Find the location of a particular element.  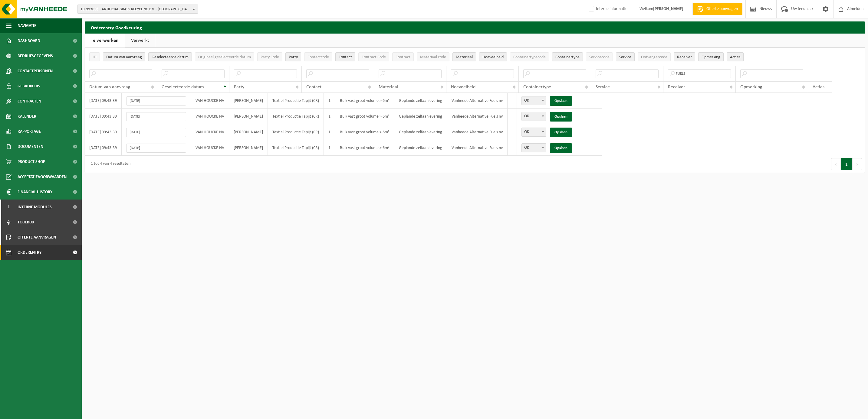

button: OpmerkingOpmerking: Activate to sort is located at coordinates (711, 57).